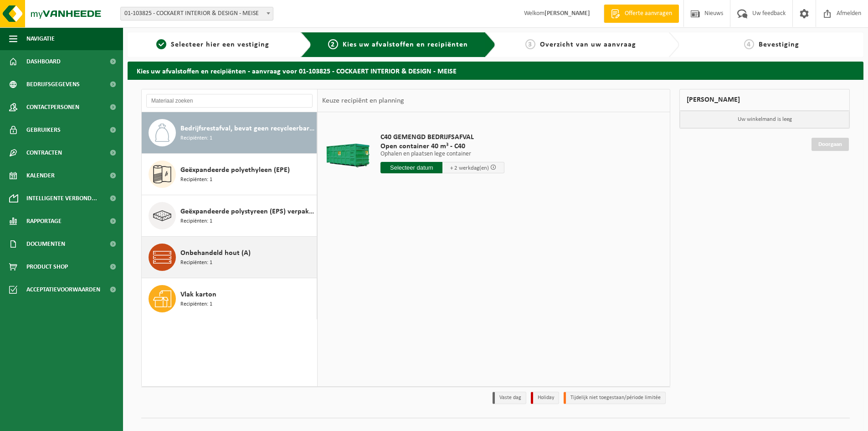  I want to click on span: 3, so click(530, 44).